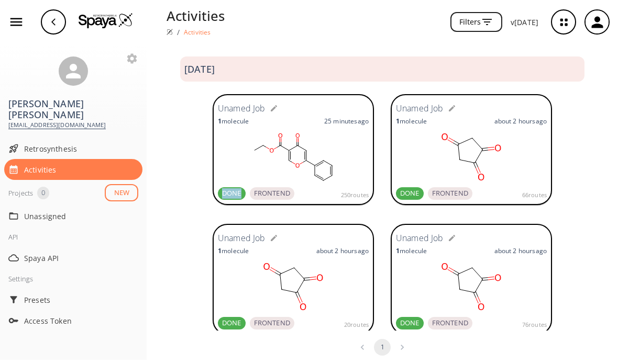 This screenshot has width=618, height=364. I want to click on a: Unamed Job1moleculeabout 2 hoursagoDONEFRONTEND76routes, so click(472, 281).